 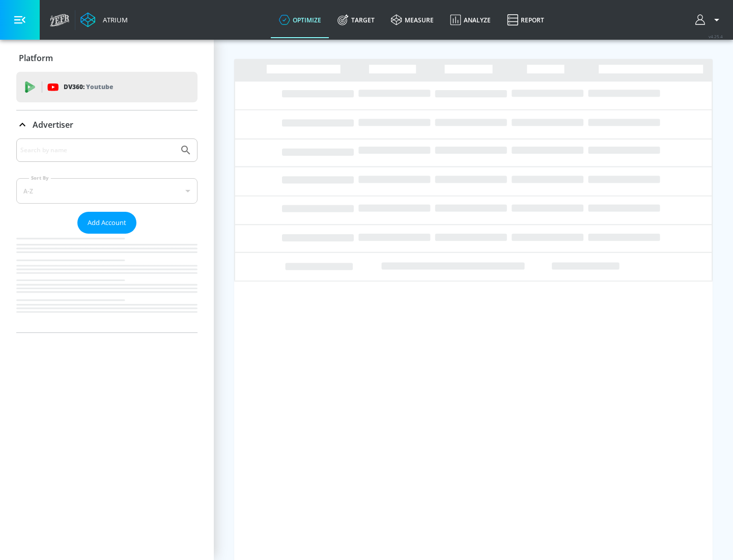 I want to click on div: A-Z, so click(x=107, y=191).